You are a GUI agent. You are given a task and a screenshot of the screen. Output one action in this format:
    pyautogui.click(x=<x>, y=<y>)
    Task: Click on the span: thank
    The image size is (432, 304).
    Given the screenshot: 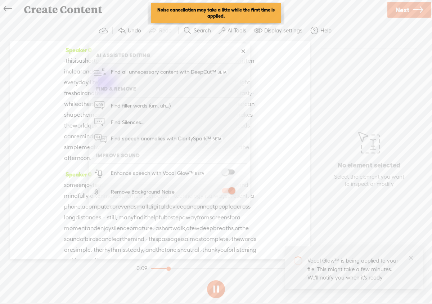 What is the action you would take?
    pyautogui.click(x=210, y=250)
    